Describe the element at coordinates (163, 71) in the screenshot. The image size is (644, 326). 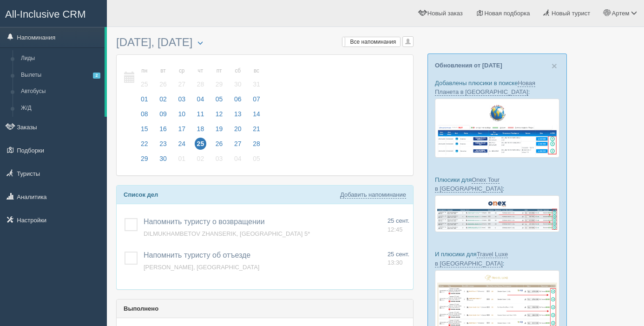
I see `small: вт` at that location.